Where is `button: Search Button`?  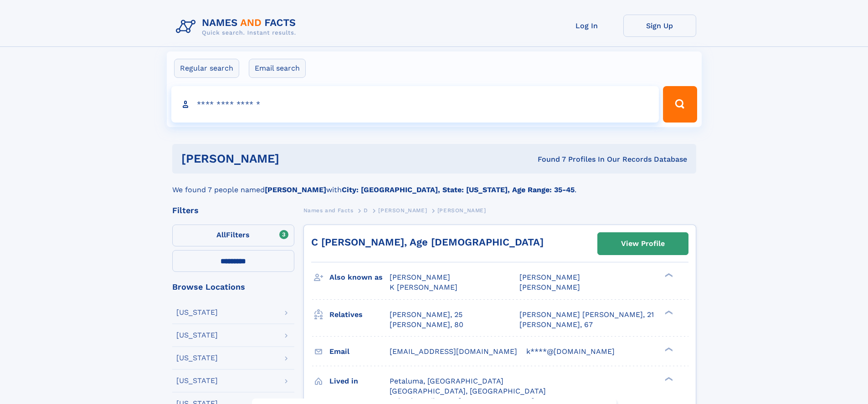
button: Search Button is located at coordinates (680, 105).